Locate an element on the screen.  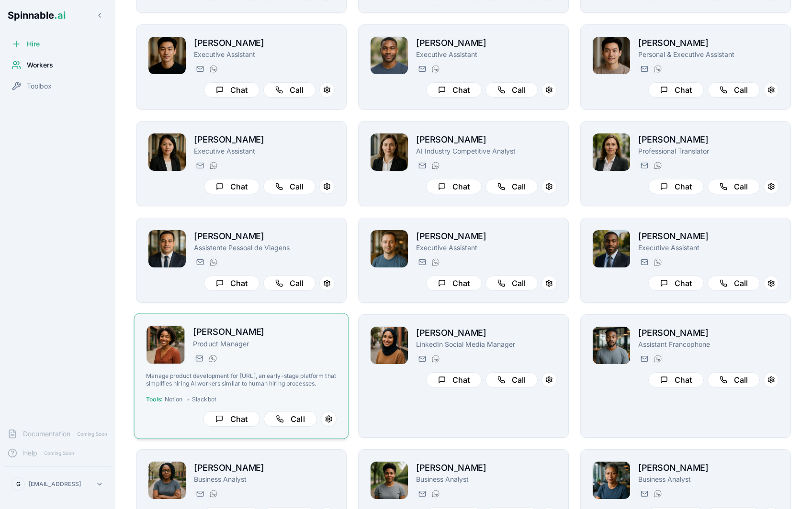
p: AI Industry Competitive Analyst is located at coordinates (486, 151).